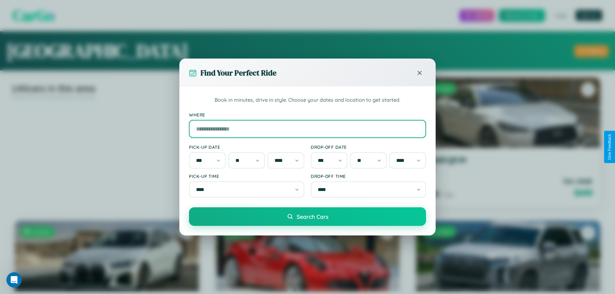 This screenshot has width=615, height=294. I want to click on label: Pick-up Date, so click(247, 147).